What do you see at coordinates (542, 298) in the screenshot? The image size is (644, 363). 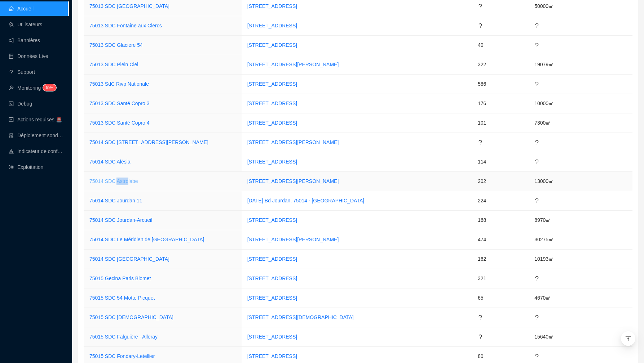 I see `span: 4670 ㎡` at bounding box center [542, 298].